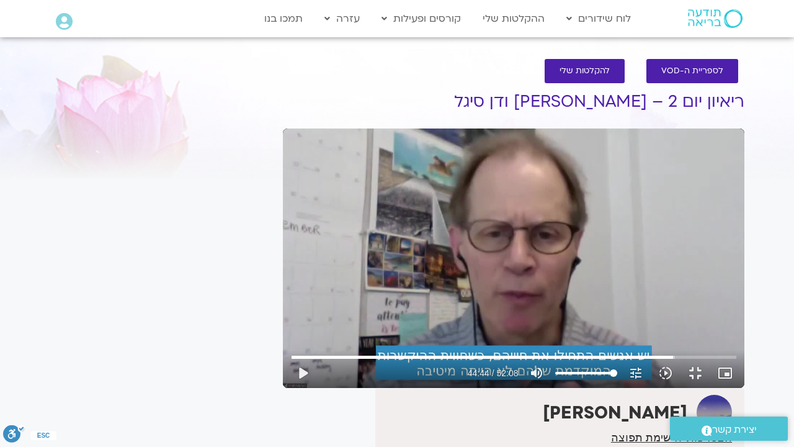 The height and width of the screenshot is (447, 794). I want to click on a: יצירת קשר, so click(729, 428).